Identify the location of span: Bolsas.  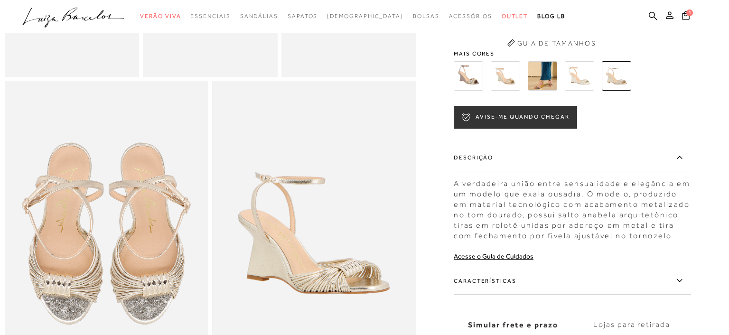
(426, 16).